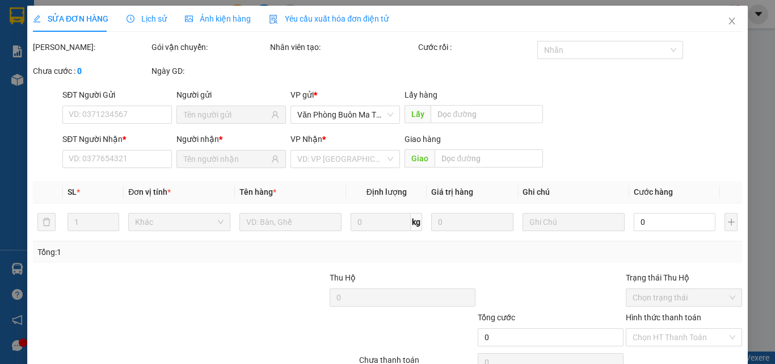  I want to click on span: Giao, so click(420, 158).